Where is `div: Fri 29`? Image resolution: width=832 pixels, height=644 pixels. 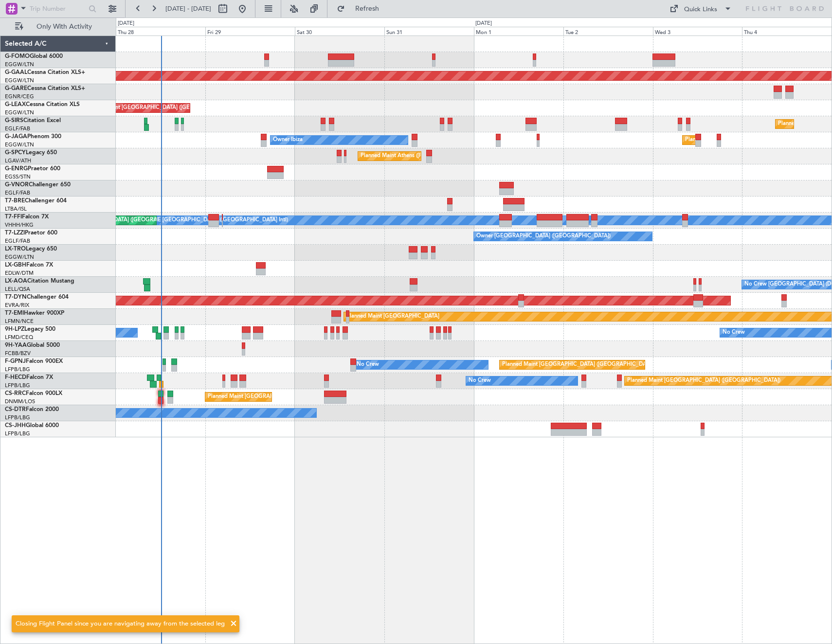 div: Fri 29 is located at coordinates (250, 31).